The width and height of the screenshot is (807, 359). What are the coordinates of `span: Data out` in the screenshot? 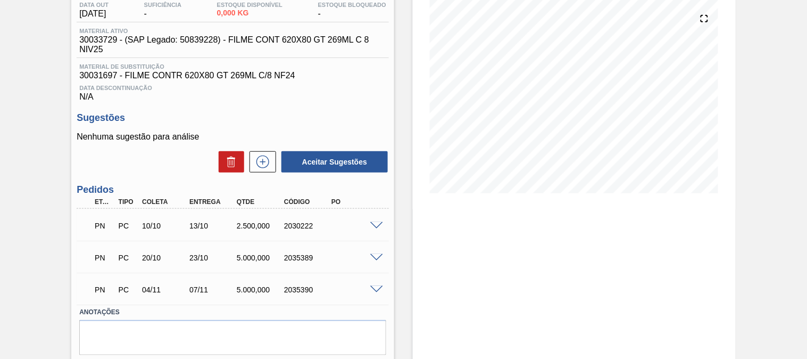 It's located at (94, 5).